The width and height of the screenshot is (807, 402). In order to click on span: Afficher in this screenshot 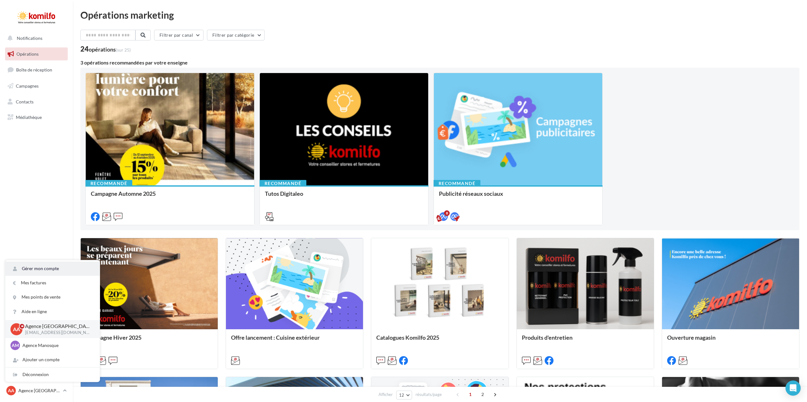, I will do `click(385, 394)`.